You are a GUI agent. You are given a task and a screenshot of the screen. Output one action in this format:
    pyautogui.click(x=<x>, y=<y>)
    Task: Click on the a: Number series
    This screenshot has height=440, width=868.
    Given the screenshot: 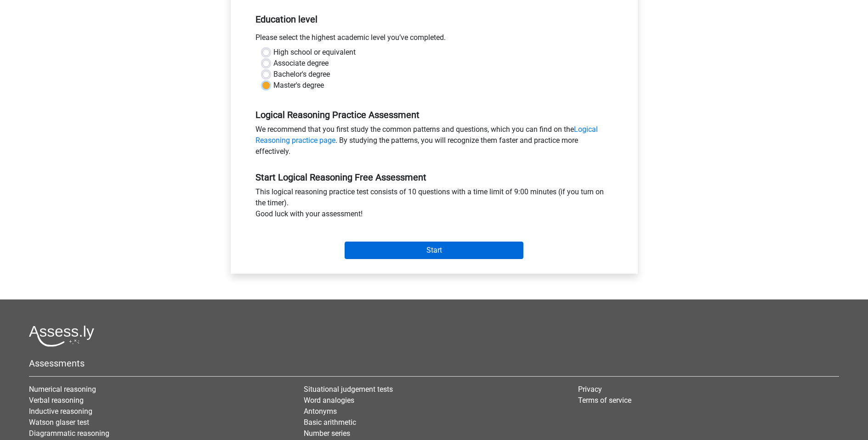 What is the action you would take?
    pyautogui.click(x=327, y=433)
    